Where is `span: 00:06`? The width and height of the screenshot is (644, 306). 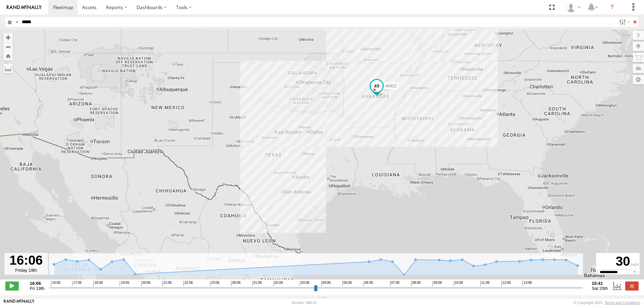
span: 00:06 is located at coordinates (236, 283).